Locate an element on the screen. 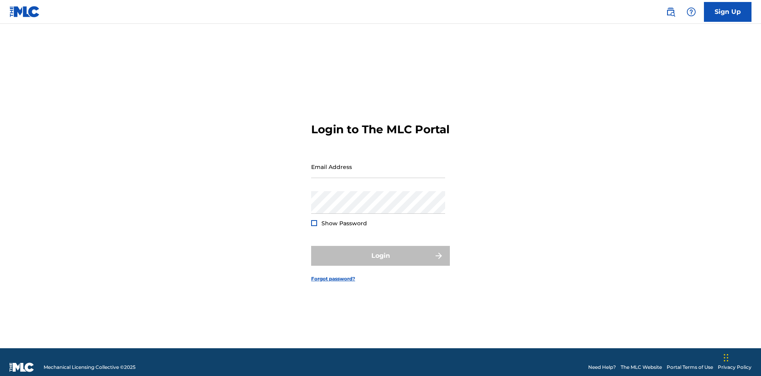 The height and width of the screenshot is (376, 761). a: Sign Up is located at coordinates (727, 12).